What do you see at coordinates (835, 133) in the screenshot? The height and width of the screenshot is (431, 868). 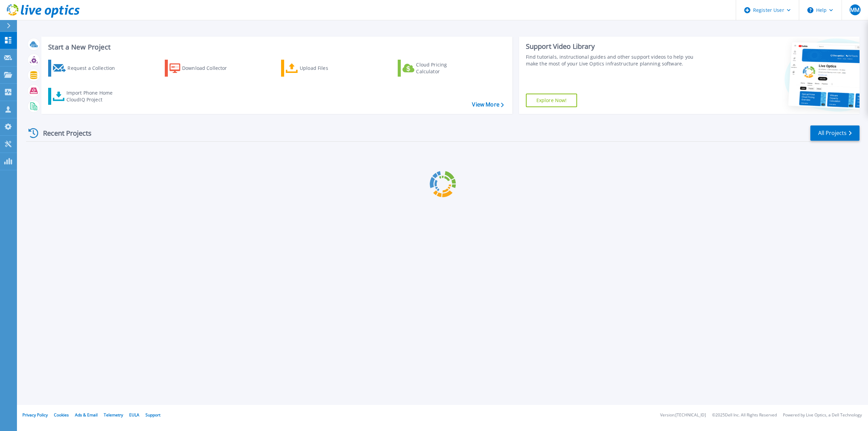 I see `a: All Projects` at bounding box center [835, 133].